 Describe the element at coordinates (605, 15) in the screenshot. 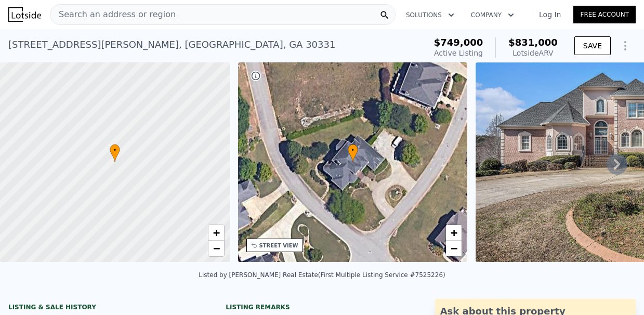

I see `a: Free Account` at that location.